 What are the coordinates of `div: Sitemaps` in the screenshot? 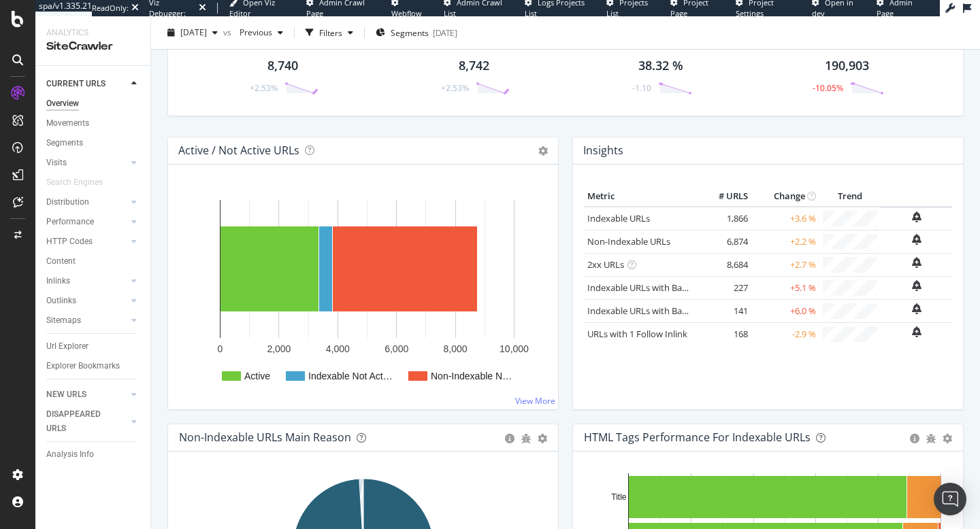 It's located at (63, 320).